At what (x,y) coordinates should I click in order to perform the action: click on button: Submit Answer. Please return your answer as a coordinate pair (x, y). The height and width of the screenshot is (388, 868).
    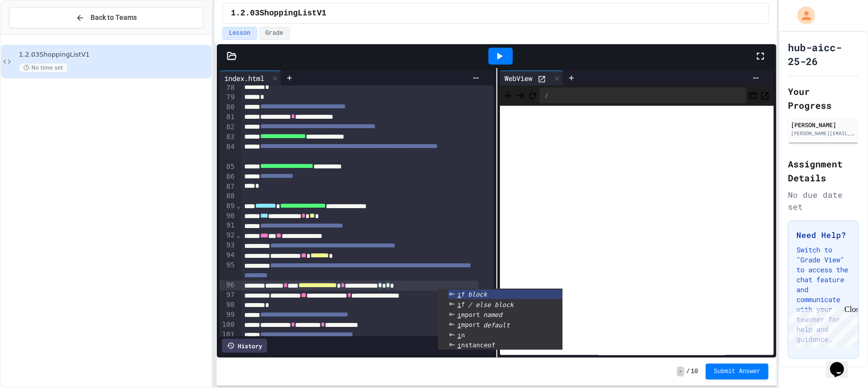
    Looking at the image, I should click on (737, 372).